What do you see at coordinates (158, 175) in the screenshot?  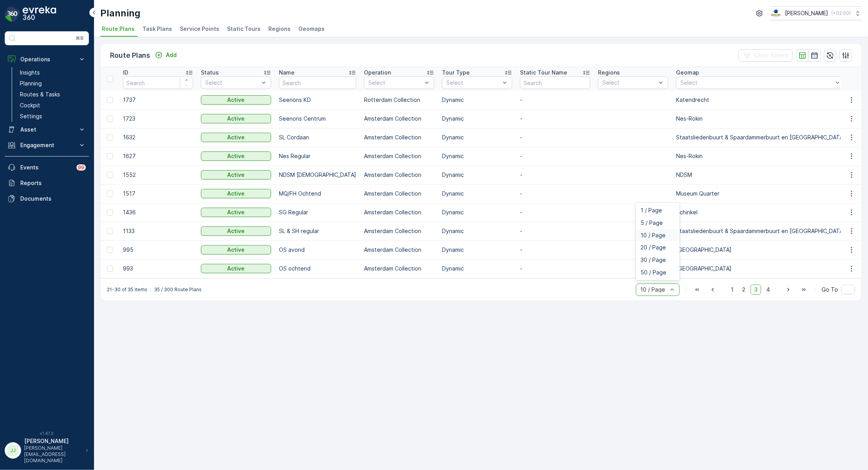 I see `td: 1552` at bounding box center [158, 175].